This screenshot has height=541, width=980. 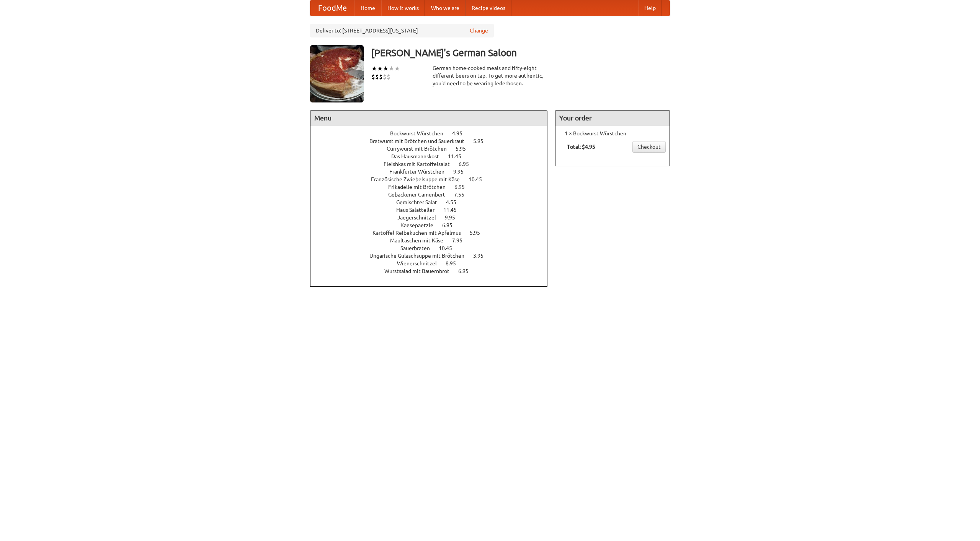 What do you see at coordinates (420, 141) in the screenshot?
I see `span: Bratwurst mit Brötchen und Sauerkraut` at bounding box center [420, 141].